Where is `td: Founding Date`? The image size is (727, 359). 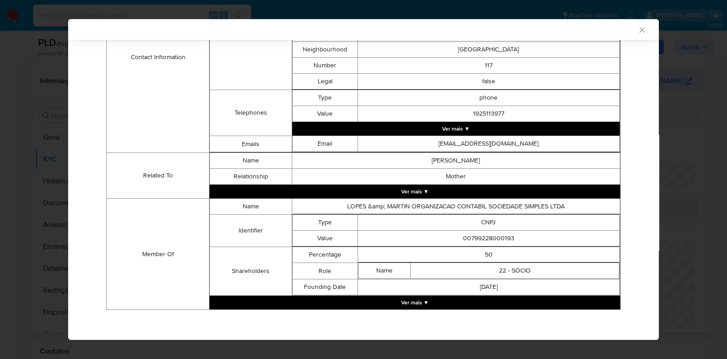
td: Founding Date is located at coordinates (325, 287).